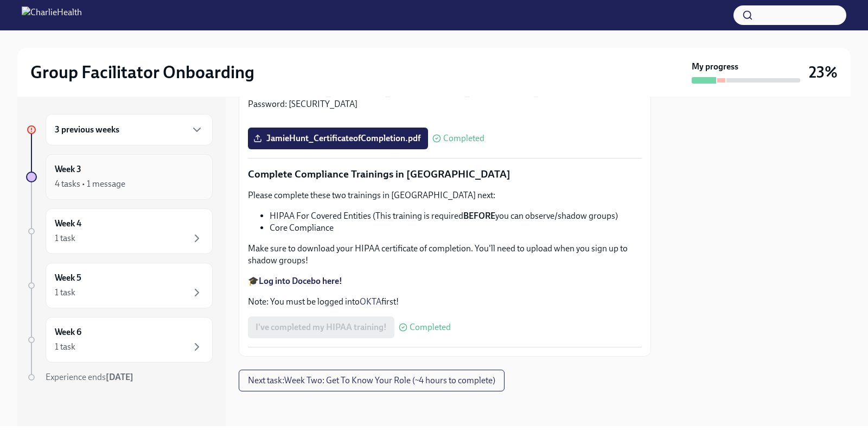 The width and height of the screenshot is (868, 437). Describe the element at coordinates (479, 215) in the screenshot. I see `strong: BEFORE` at that location.